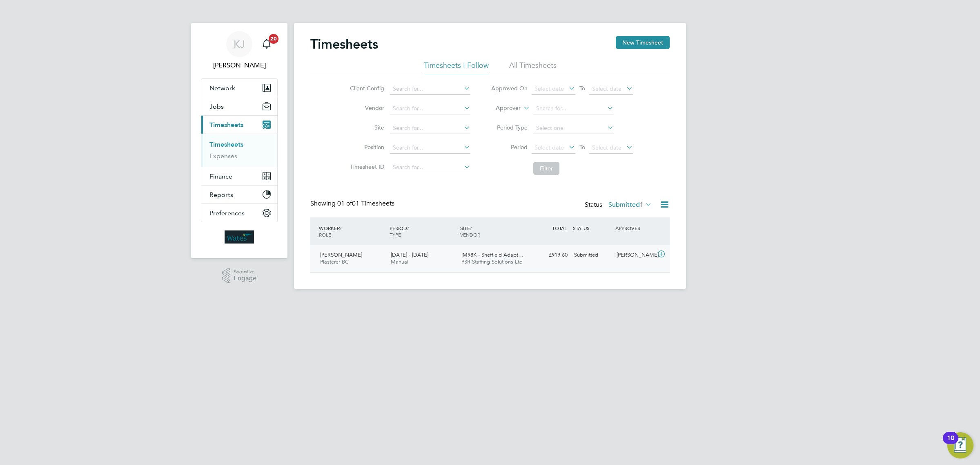 The image size is (980, 465). Describe the element at coordinates (239, 88) in the screenshot. I see `button: Network` at that location.